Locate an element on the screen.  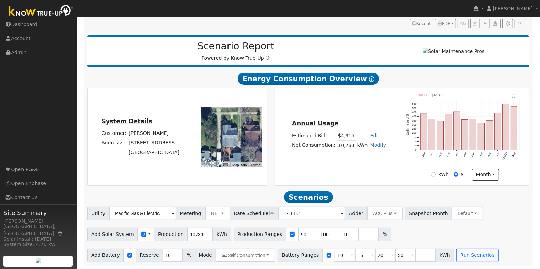
span: Reserve is located at coordinates (150, 255).